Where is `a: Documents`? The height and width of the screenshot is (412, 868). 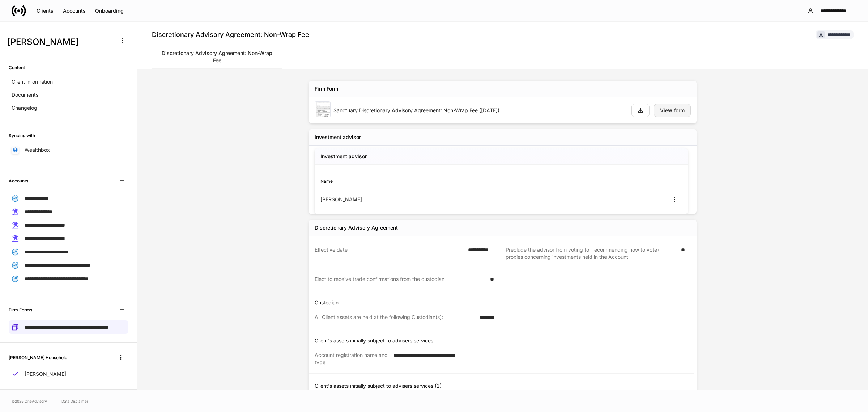 a: Documents is located at coordinates (68, 95).